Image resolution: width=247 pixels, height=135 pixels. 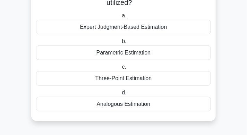 What do you see at coordinates (124, 41) in the screenshot?
I see `span: b.` at bounding box center [124, 41].